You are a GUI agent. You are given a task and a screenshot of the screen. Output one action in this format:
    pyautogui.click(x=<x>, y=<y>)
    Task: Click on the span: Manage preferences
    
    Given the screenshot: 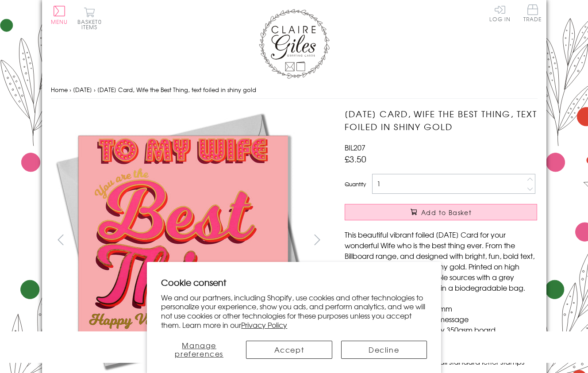 What is the action you would take?
    pyautogui.click(x=199, y=349)
    